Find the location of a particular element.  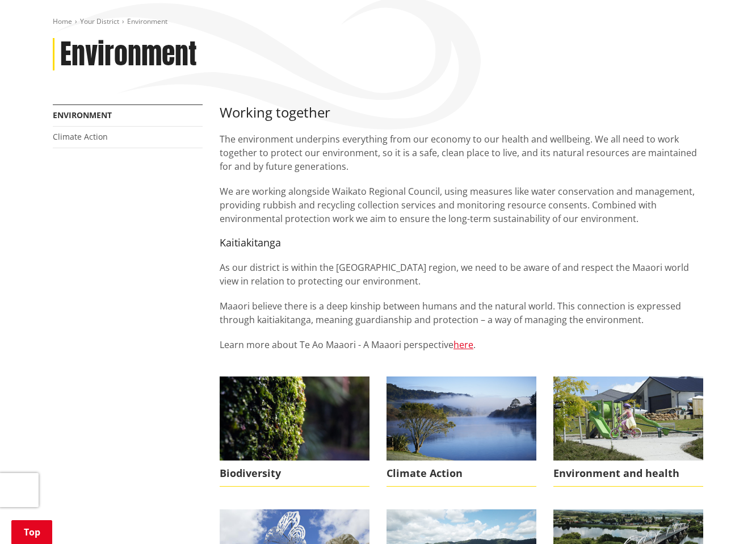

a: here is located at coordinates (463, 344).